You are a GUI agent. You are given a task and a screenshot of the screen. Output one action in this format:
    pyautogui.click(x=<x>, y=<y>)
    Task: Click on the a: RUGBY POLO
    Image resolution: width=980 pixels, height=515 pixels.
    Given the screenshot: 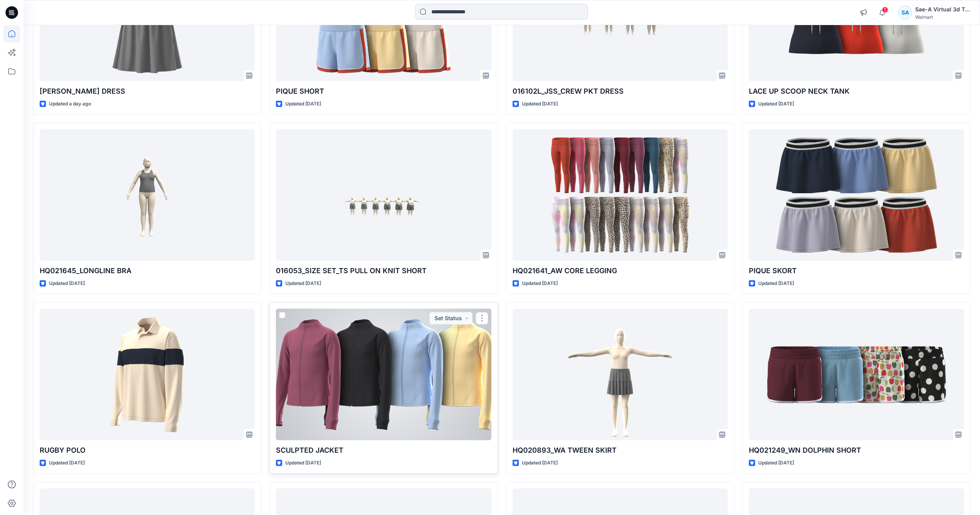 What is the action you would take?
    pyautogui.click(x=147, y=375)
    